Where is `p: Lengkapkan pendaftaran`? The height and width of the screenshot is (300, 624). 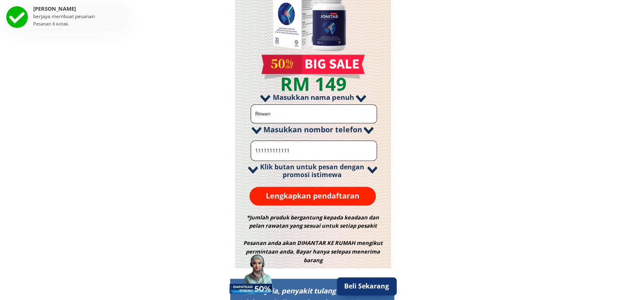 p: Lengkapkan pendaftaran is located at coordinates (313, 196).